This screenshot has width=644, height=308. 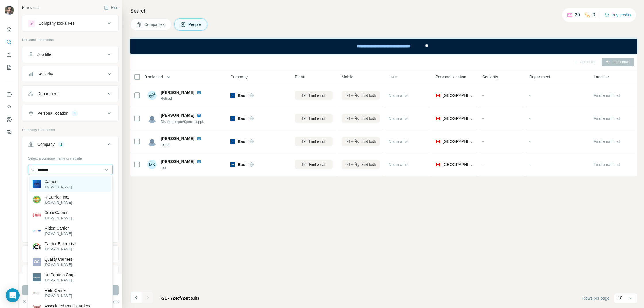 What do you see at coordinates (58, 213) in the screenshot?
I see `p: Crete Carrier` at bounding box center [58, 213].